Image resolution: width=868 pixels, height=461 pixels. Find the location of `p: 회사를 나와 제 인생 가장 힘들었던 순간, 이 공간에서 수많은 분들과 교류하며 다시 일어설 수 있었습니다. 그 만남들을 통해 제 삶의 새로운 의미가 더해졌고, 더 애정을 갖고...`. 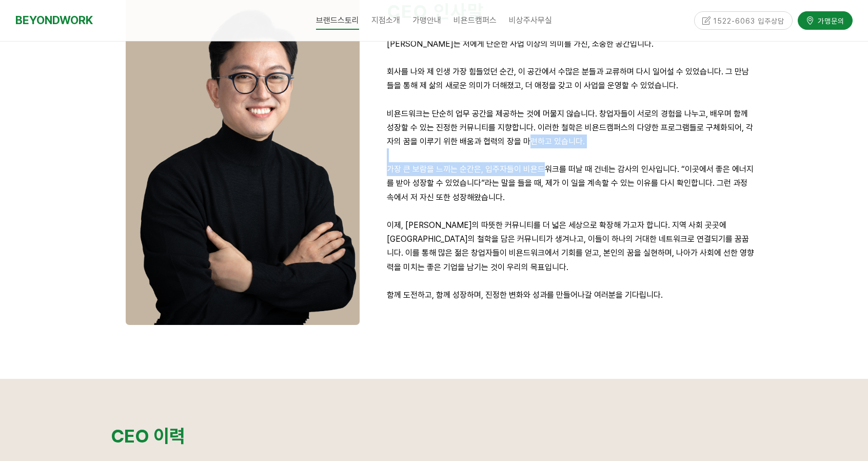

p: 회사를 나와 제 인생 가장 힘들었던 순간, 이 공간에서 수많은 분들과 교류하며 다시 일어설 수 있었습니다. 그 만남들을 통해 제 삶의 새로운 의미가 더해졌고, 더 애정을 갖고... is located at coordinates (570, 78).